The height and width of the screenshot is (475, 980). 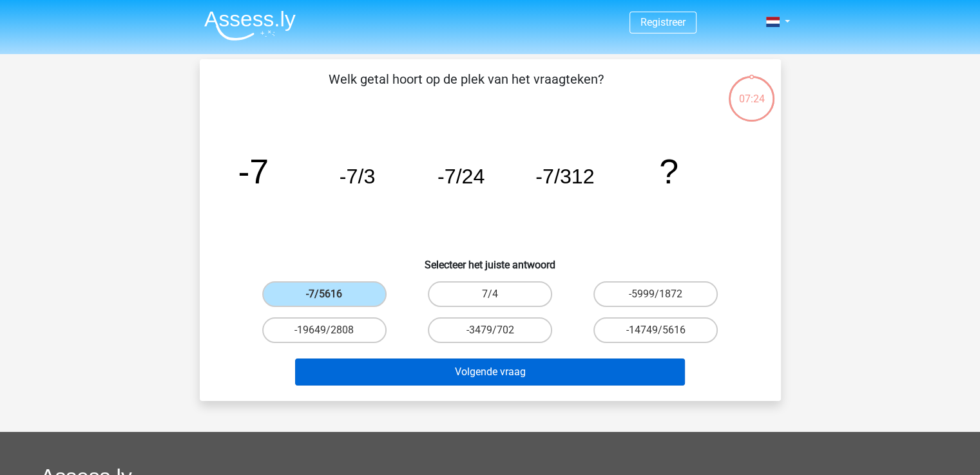 What do you see at coordinates (663, 22) in the screenshot?
I see `a: Registreer` at bounding box center [663, 22].